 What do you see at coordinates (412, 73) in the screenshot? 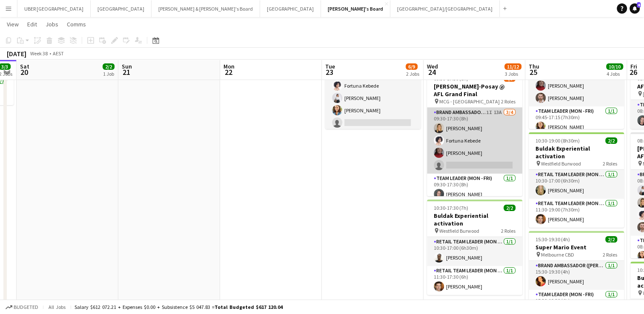
I see `div: 2 Jobs` at bounding box center [412, 73].